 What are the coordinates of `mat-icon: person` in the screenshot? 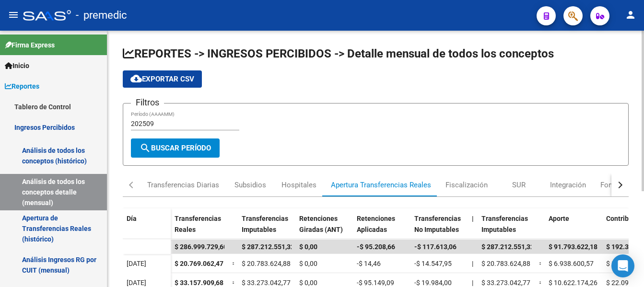 It's located at (630, 15).